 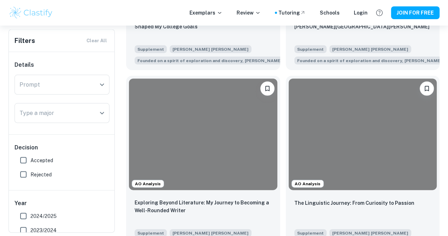 I want to click on h6: Year, so click(x=62, y=203).